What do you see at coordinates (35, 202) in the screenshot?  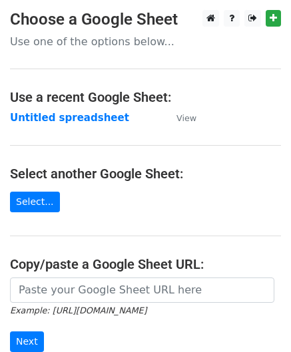 I see `a: Select...` at bounding box center [35, 202].